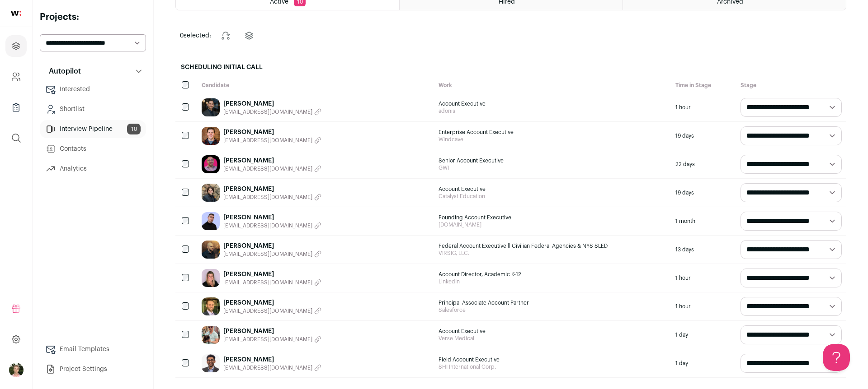 The height and width of the screenshot is (389, 868). Describe the element at coordinates (552, 246) in the screenshot. I see `span: Federal Account Executive || Civilian Federal Agencies & NYS SLED` at that location.